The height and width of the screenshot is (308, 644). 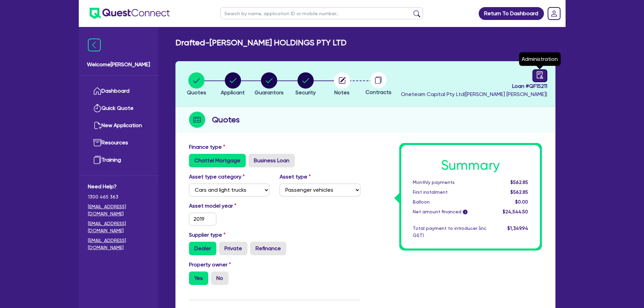 What do you see at coordinates (269, 84) in the screenshot?
I see `button: Guarantors` at bounding box center [269, 84].